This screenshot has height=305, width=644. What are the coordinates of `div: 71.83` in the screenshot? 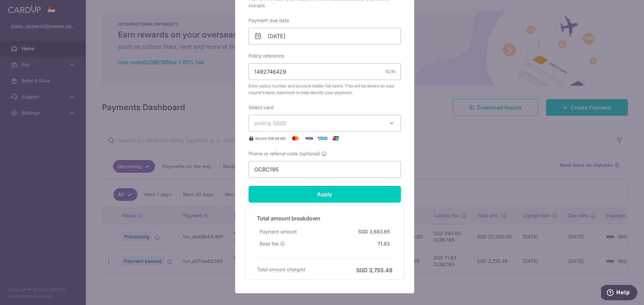 It's located at (384, 244).